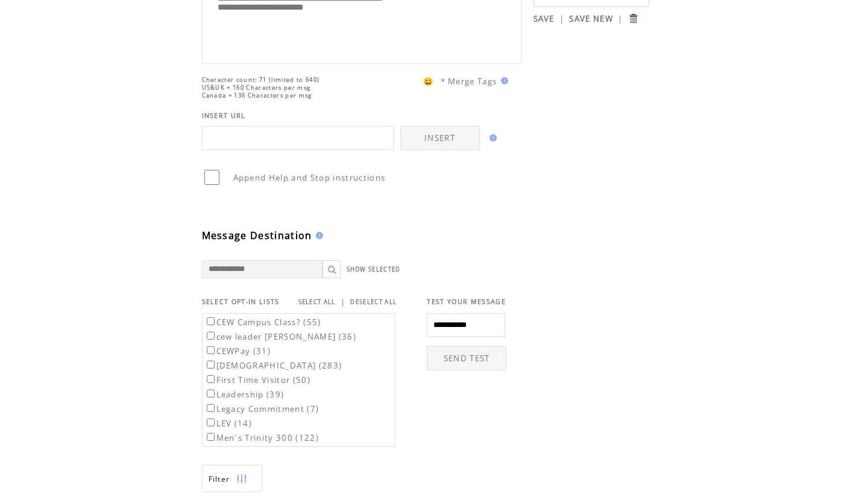 This screenshot has height=504, width=859. I want to click on img: filters.png, so click(241, 479).